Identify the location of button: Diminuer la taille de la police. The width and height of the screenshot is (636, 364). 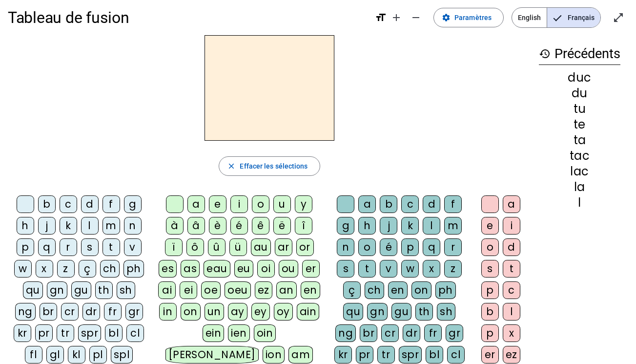
(416, 18).